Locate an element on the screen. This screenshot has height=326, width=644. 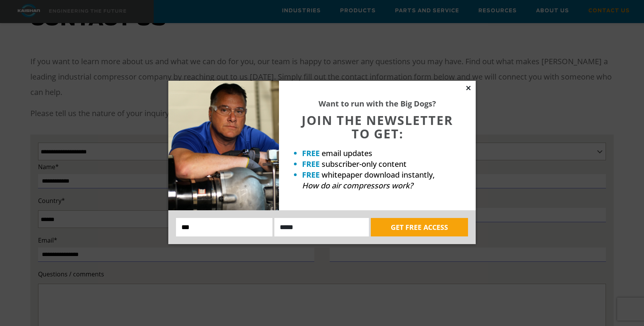
input: Email is located at coordinates (322, 227).